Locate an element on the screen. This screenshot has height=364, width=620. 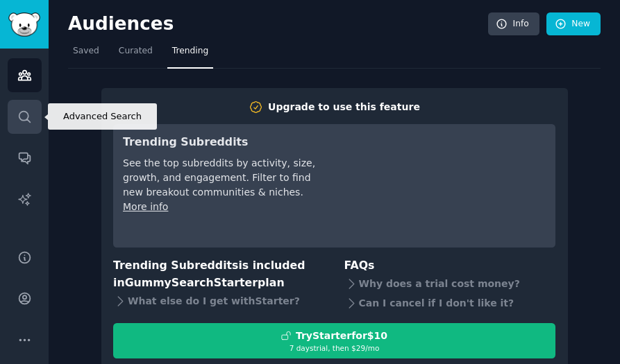
span: Curated is located at coordinates (135, 51).